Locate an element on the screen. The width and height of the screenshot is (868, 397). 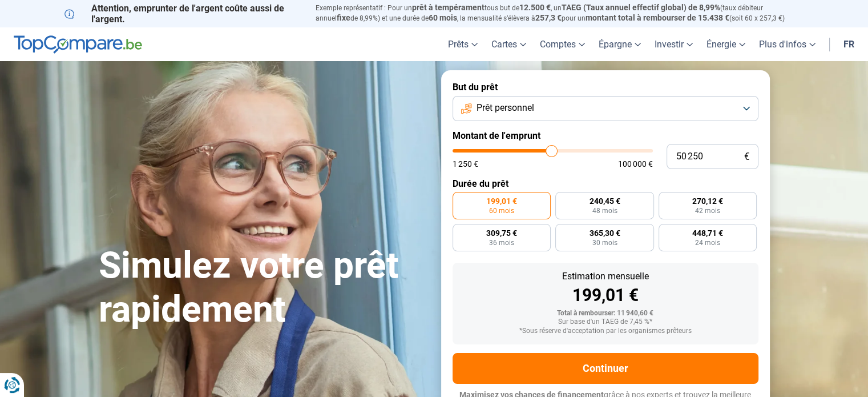
span: 48 mois is located at coordinates (605, 211).